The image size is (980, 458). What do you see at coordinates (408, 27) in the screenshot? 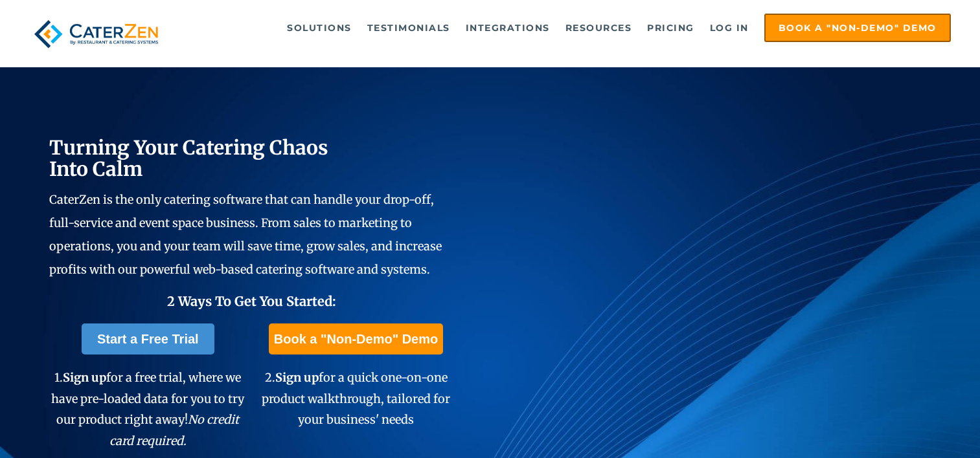
I see `a: Testimonials` at bounding box center [408, 27].